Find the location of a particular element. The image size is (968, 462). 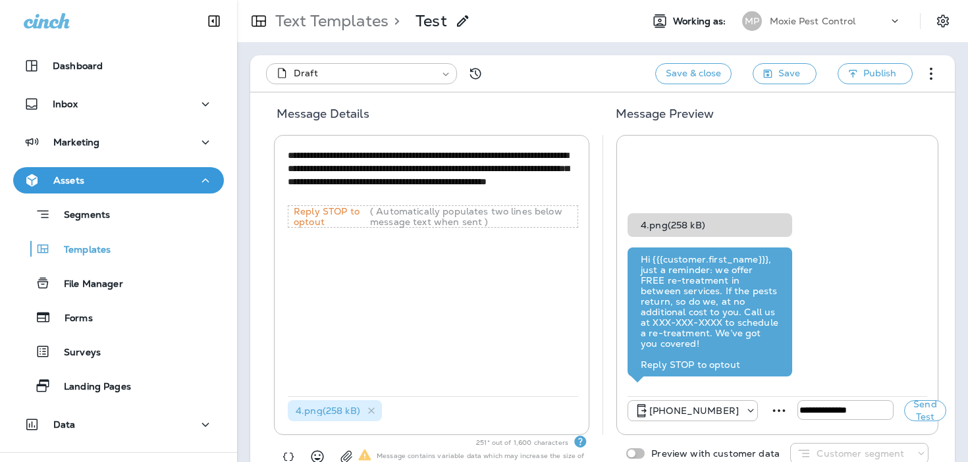

p: Forms is located at coordinates (72, 319).